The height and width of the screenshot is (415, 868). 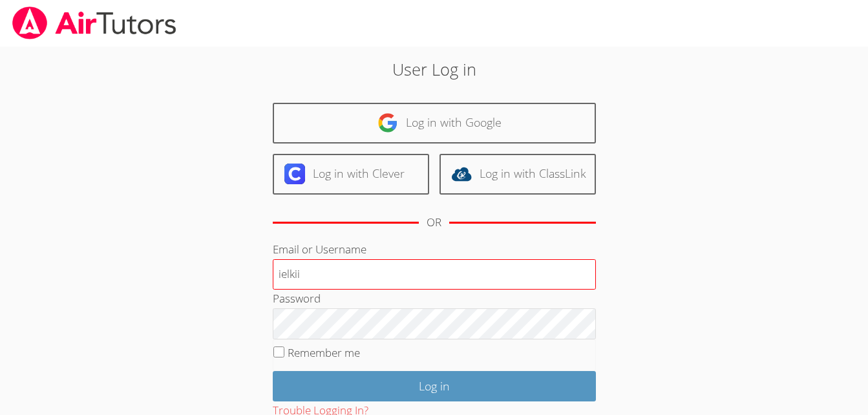 What do you see at coordinates (434, 222) in the screenshot?
I see `div: OR` at bounding box center [434, 222].